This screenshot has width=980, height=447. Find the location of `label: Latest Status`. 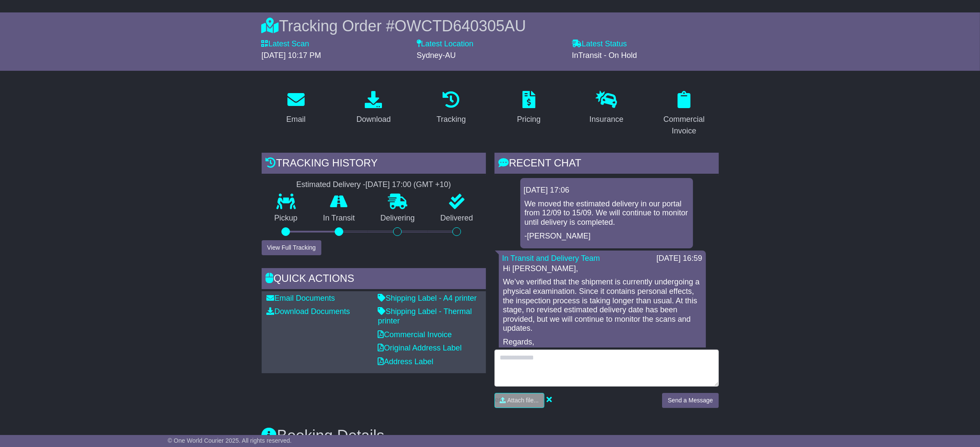

label: Latest Status is located at coordinates (599, 44).